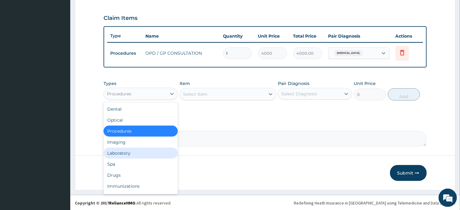 The image size is (460, 210). What do you see at coordinates (18, 38) in the screenshot?
I see `img: d_794563401_company_1708531726252_794563401` at bounding box center [18, 38].